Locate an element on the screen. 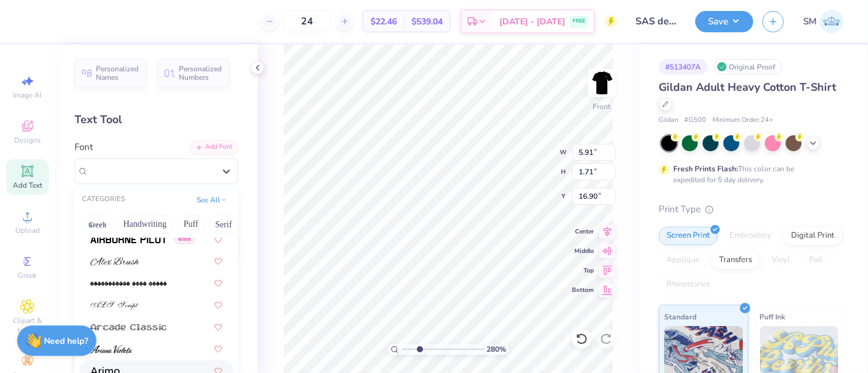 The width and height of the screenshot is (868, 373). img: Shruthi Mohan is located at coordinates (831, 21).